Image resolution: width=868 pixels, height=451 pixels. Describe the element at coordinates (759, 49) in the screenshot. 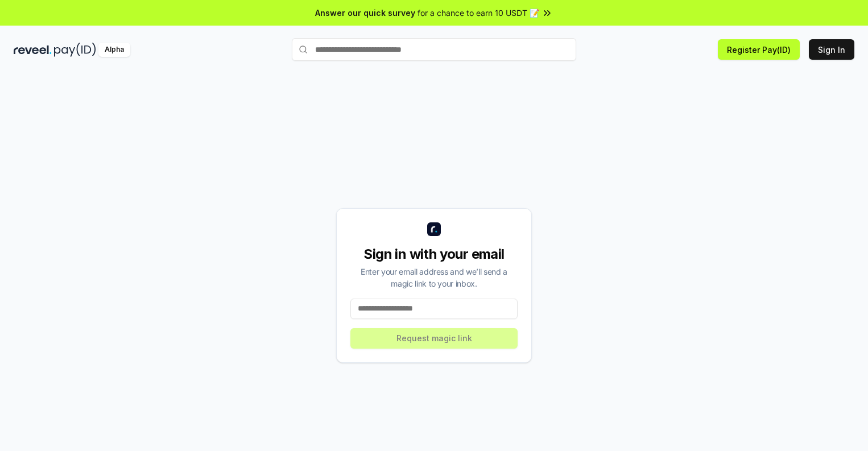

I see `button: Register Pay(ID)` at that location.